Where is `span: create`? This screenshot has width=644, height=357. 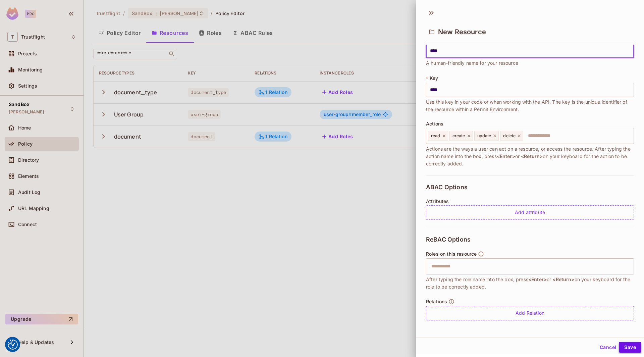
span: create is located at coordinates (459, 136).